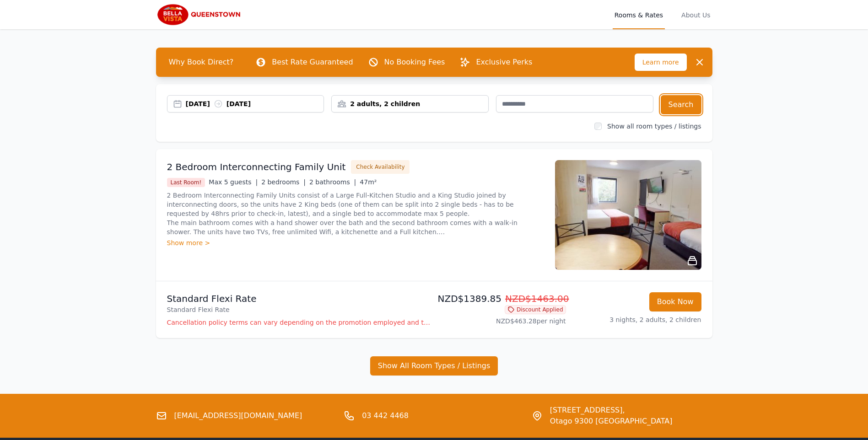  Describe the element at coordinates (333, 182) in the screenshot. I see `span: 2 bathrooms |` at that location.